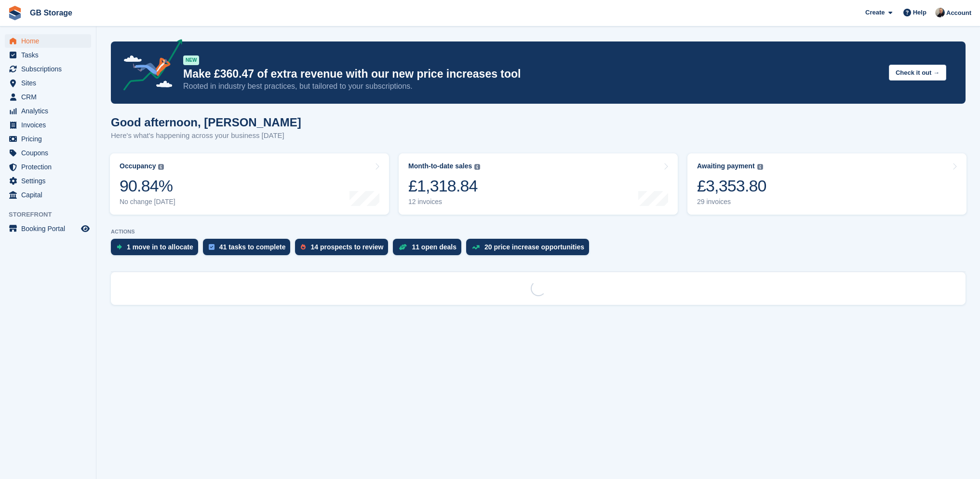 This screenshot has height=479, width=980. I want to click on span: Pricing, so click(50, 139).